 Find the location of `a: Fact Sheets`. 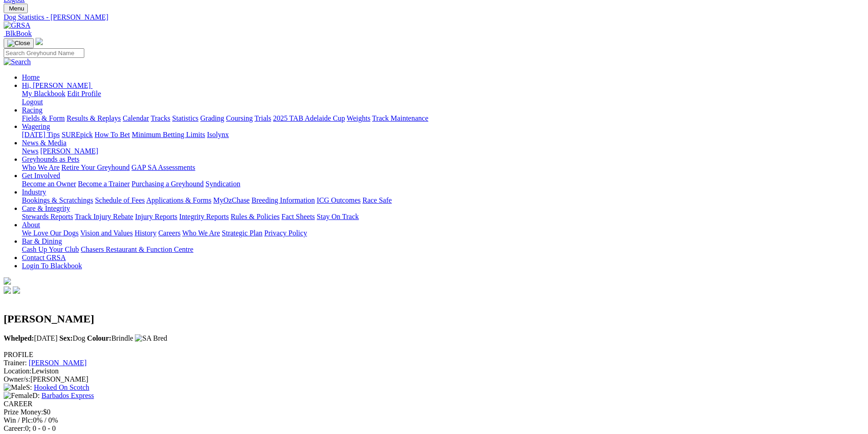

a: Fact Sheets is located at coordinates (298, 216).